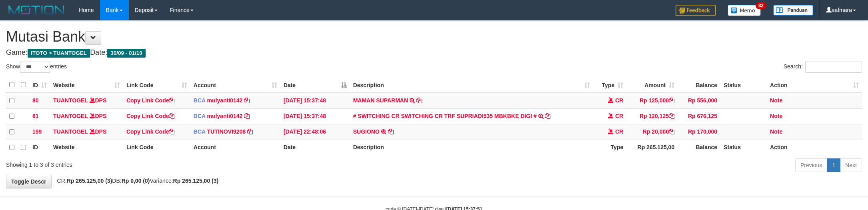  What do you see at coordinates (235, 85) in the screenshot?
I see `th: Account: activate to sort column ascending` at bounding box center [235, 85].